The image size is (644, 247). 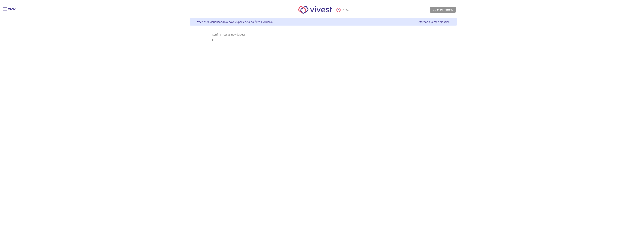 I want to click on img: Vivest, so click(x=315, y=10).